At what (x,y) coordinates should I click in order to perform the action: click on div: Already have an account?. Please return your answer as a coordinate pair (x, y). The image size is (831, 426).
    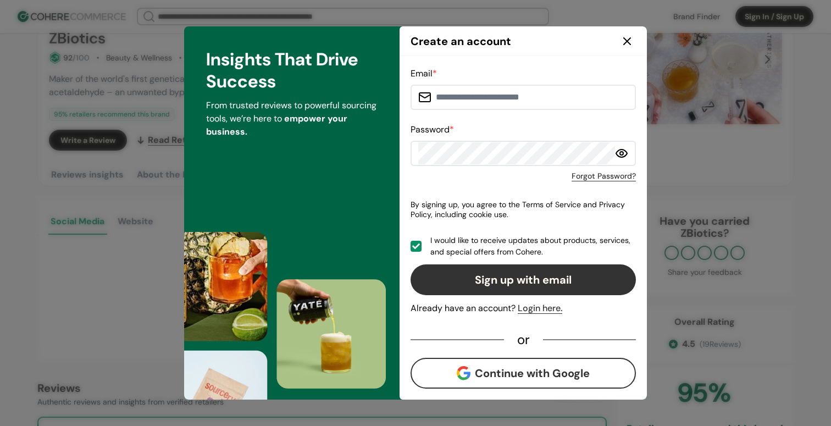
    Looking at the image, I should click on (523, 308).